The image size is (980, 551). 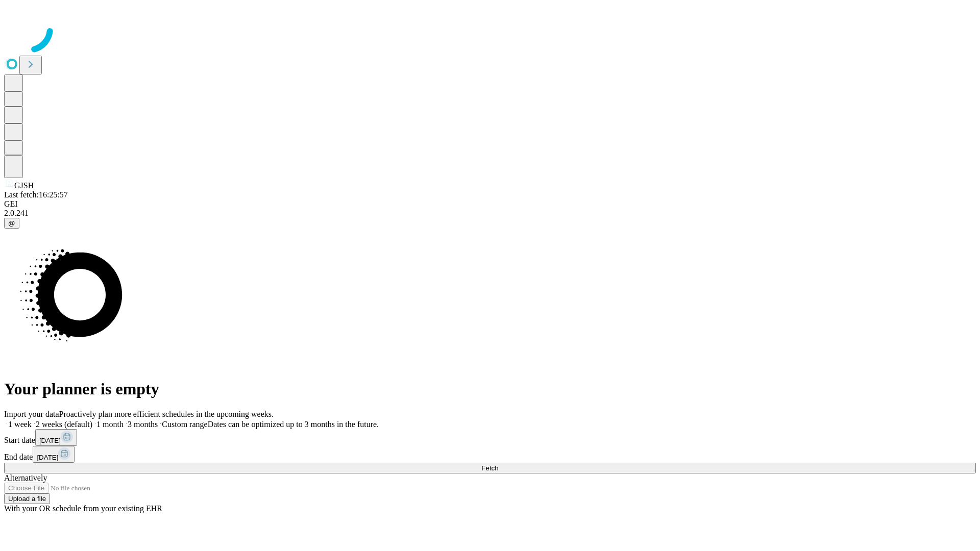 I want to click on div: GEI, so click(x=490, y=204).